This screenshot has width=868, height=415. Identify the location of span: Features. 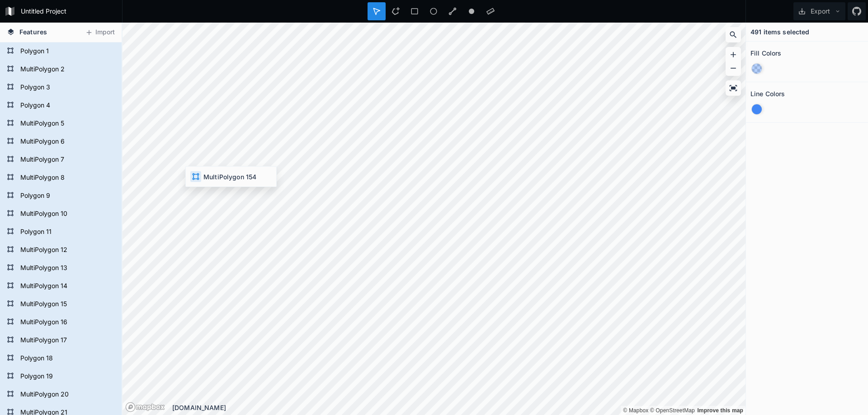
(33, 32).